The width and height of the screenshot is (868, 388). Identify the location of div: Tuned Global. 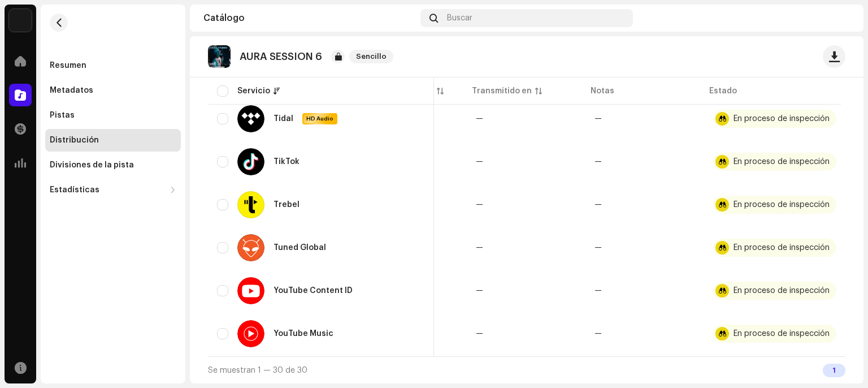
(300, 248).